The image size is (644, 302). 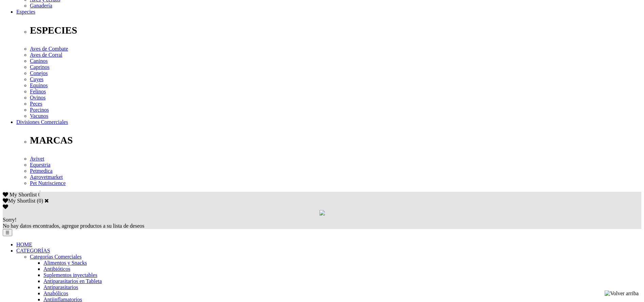 I want to click on a: Ovinos, so click(x=38, y=97).